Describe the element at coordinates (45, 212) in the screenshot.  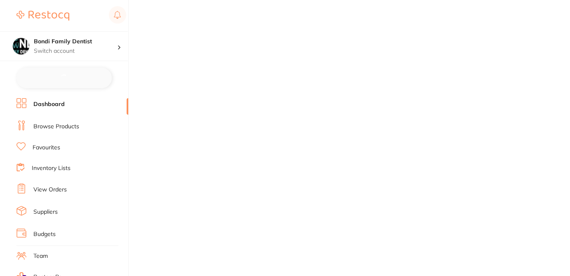
I see `a: Suppliers` at that location.